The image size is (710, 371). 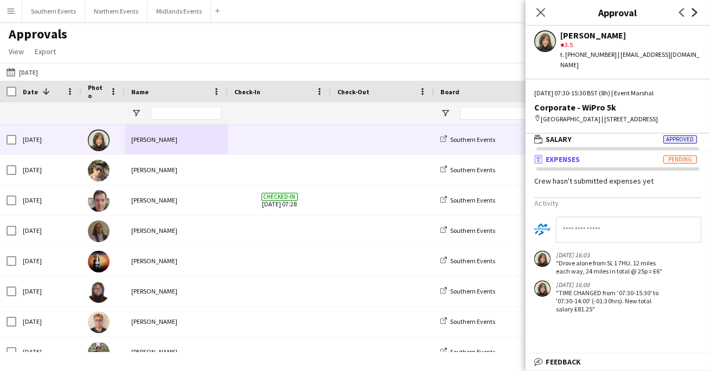 What do you see at coordinates (54, 11) in the screenshot?
I see `button: Southern Events` at bounding box center [54, 11].